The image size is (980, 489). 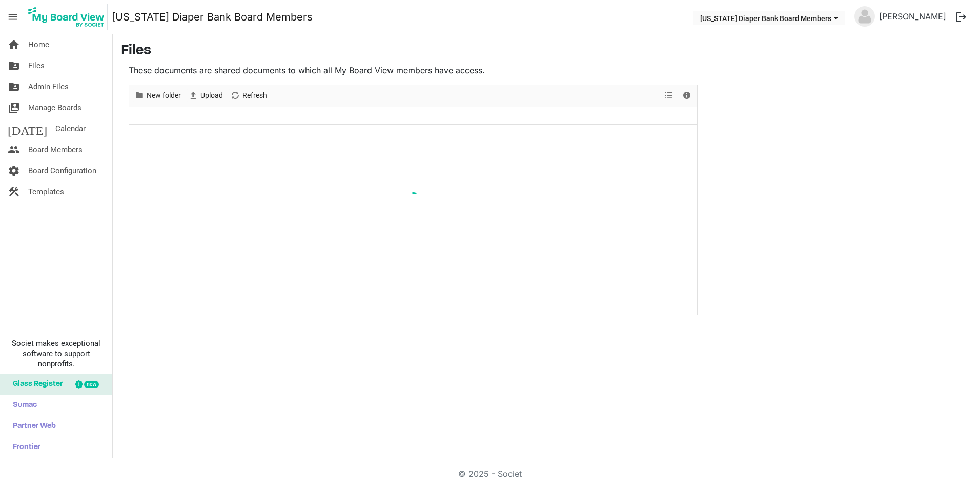 What do you see at coordinates (22, 405) in the screenshot?
I see `span: Sumac` at bounding box center [22, 405].